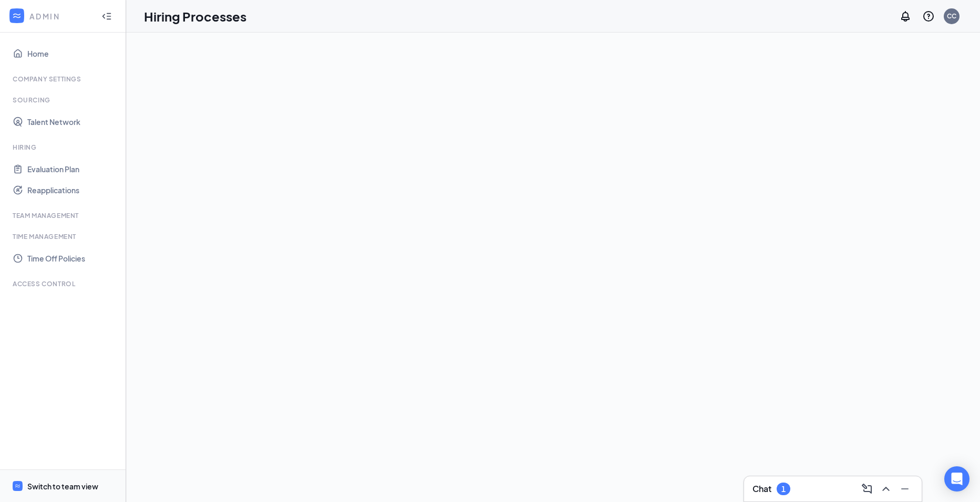  What do you see at coordinates (928, 16) in the screenshot?
I see `svg: QuestionInfo` at bounding box center [928, 16].